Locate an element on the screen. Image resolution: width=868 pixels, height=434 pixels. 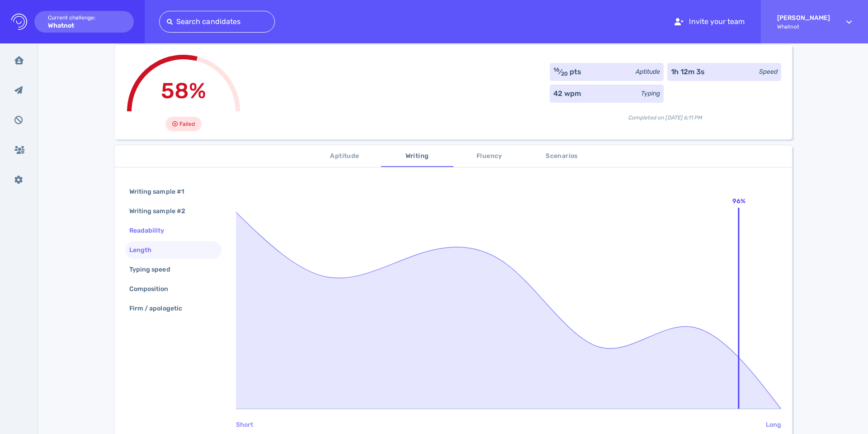
div: Writing sample #1 is located at coordinates (161, 191).